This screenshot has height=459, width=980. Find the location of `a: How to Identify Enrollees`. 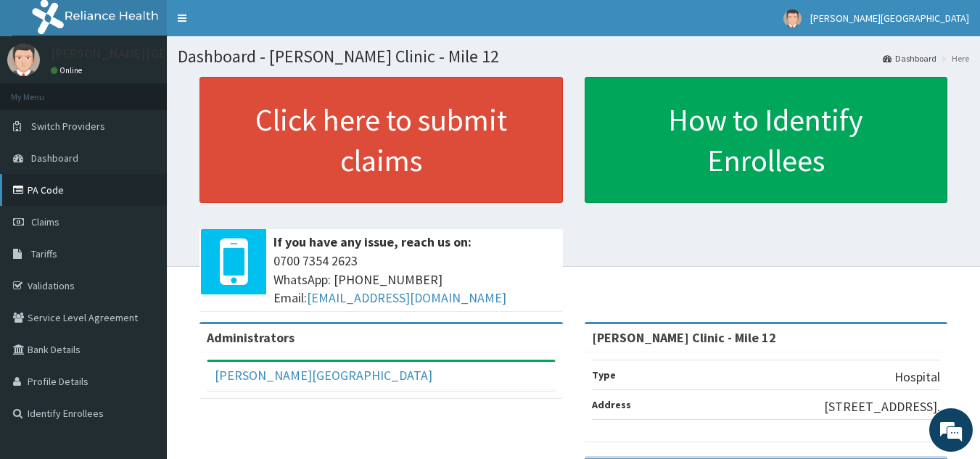

a: How to Identify Enrollees is located at coordinates (766, 140).